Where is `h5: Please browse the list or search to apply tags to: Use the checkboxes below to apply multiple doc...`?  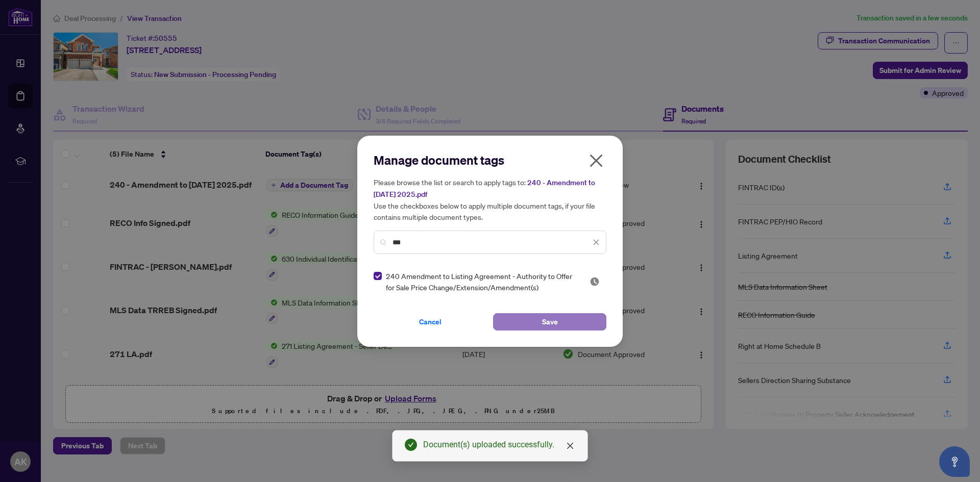 h5: Please browse the list or search to apply tags to: Use the checkboxes below to apply multiple doc... is located at coordinates (490, 199).